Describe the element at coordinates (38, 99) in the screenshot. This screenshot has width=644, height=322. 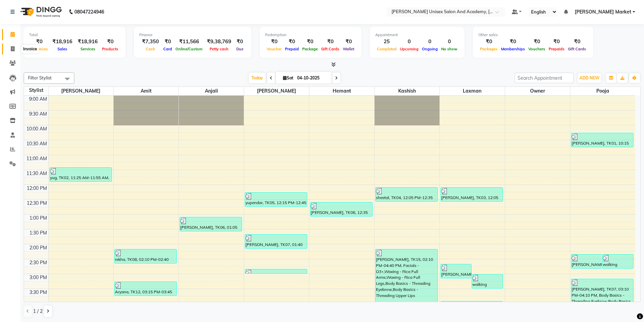
I see `div: 9:00 AM` at that location.